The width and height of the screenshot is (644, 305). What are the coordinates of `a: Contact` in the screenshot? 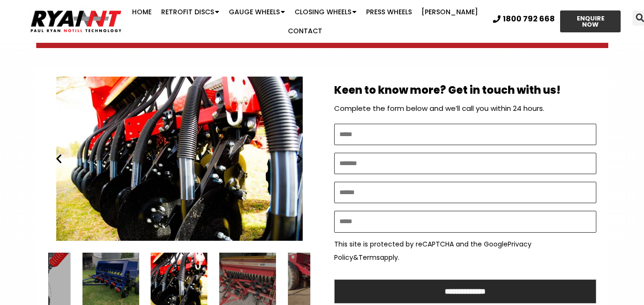 It's located at (305, 31).